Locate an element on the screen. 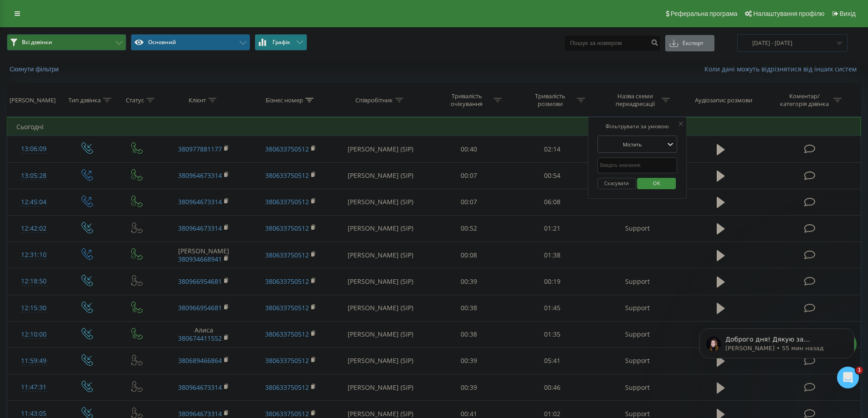 Image resolution: width=868 pixels, height=418 pixels. div: Бізнес номер is located at coordinates (284, 100).